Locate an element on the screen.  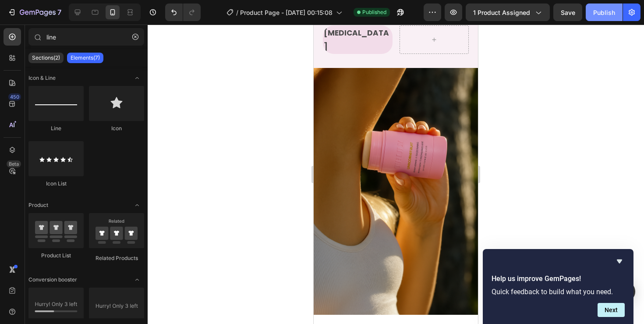
div: Beta is located at coordinates (14, 164).